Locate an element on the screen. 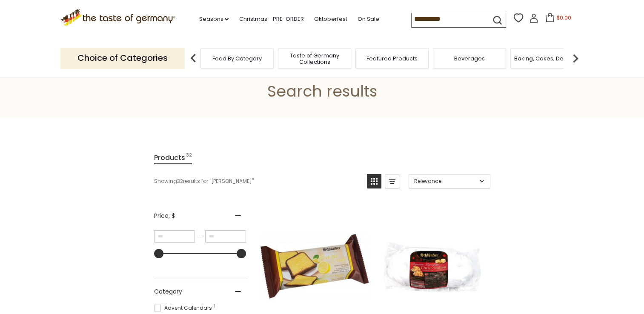  a: View Products Tab is located at coordinates (173, 158).